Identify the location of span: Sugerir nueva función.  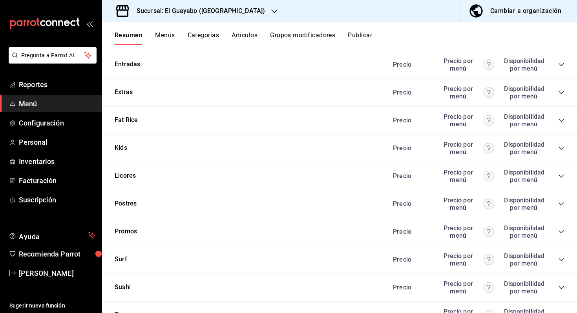
(52, 306).